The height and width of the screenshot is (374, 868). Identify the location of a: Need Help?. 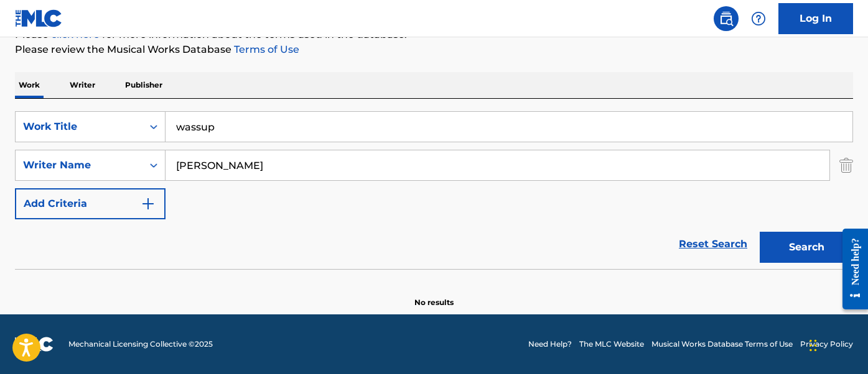
(550, 344).